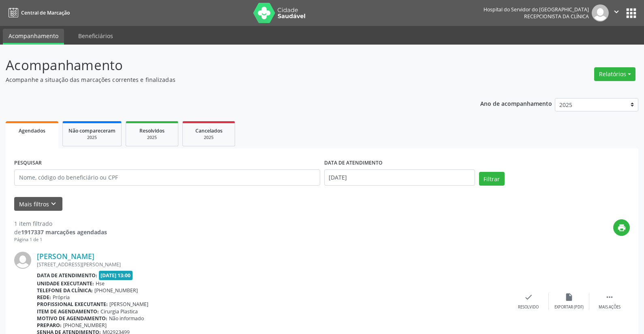 Image resolution: width=644 pixels, height=334 pixels. What do you see at coordinates (569, 297) in the screenshot?
I see `i: insert_drive_file` at bounding box center [569, 297].